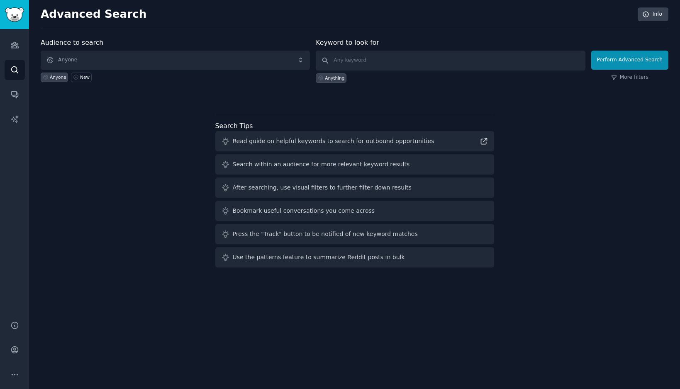 The height and width of the screenshot is (389, 680). What do you see at coordinates (234, 126) in the screenshot?
I see `label: Search Tips` at bounding box center [234, 126].